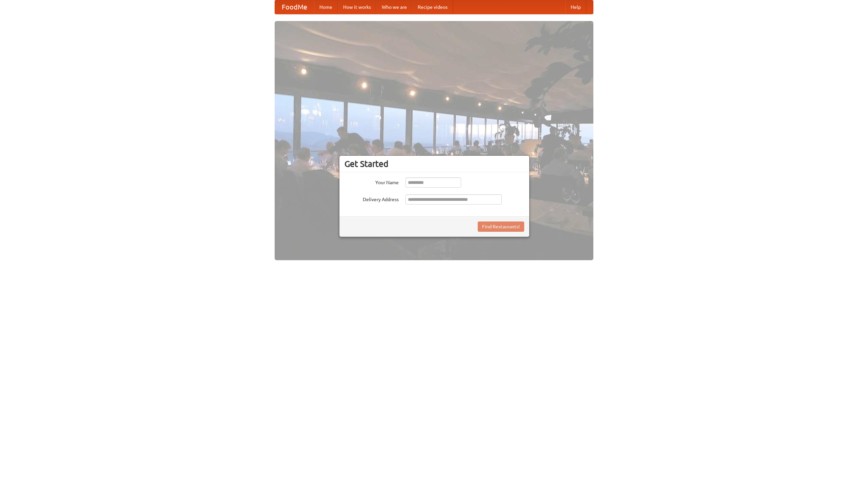 The width and height of the screenshot is (868, 480). I want to click on a: Home, so click(326, 7).